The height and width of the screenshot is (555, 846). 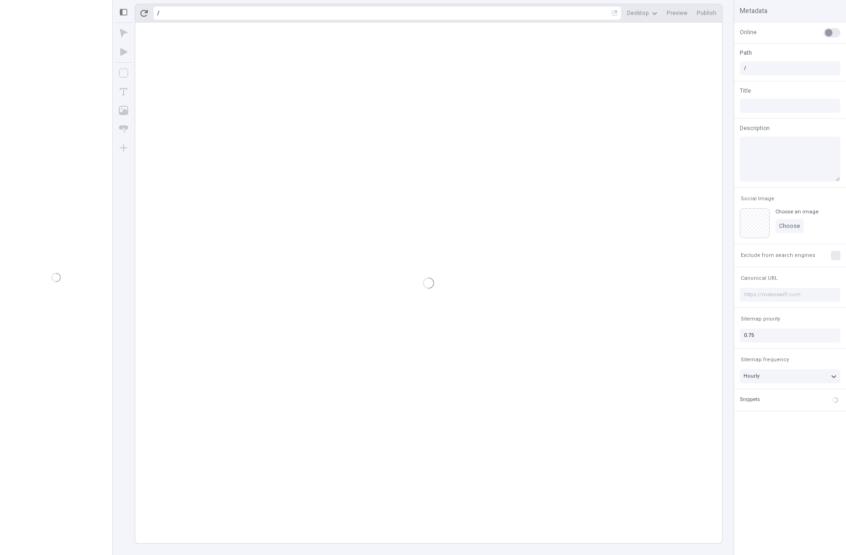 I want to click on button: Button, so click(x=123, y=129).